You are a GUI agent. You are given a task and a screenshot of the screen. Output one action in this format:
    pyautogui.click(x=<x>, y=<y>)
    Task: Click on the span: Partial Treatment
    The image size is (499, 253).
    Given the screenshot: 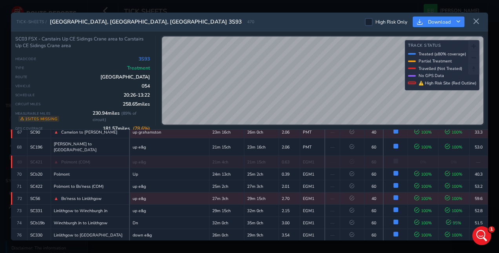 What is the action you would take?
    pyautogui.click(x=435, y=61)
    